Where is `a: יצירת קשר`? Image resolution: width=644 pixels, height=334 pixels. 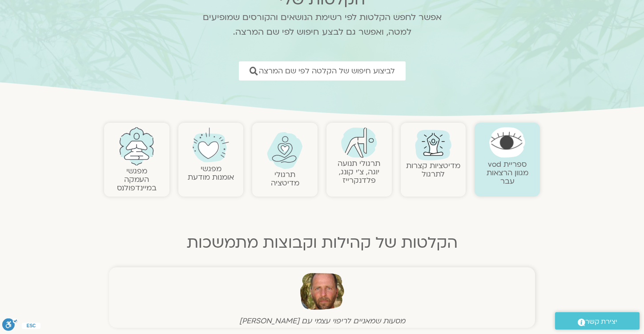 a: יצירת קשר is located at coordinates (597, 321).